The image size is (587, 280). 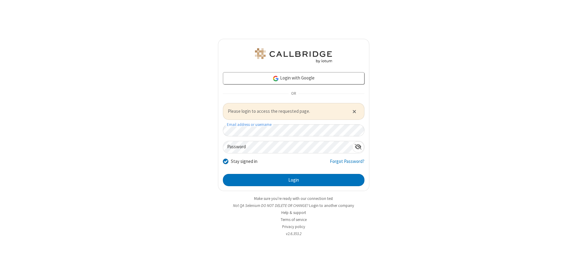 What do you see at coordinates (331, 205) in the screenshot?
I see `button: Login to another company` at bounding box center [331, 205].